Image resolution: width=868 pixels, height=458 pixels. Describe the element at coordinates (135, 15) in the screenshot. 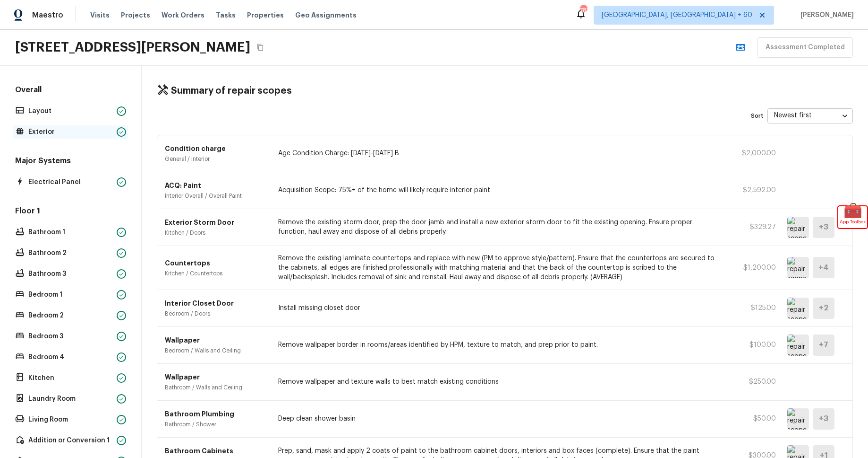

I see `span: Projects` at that location.